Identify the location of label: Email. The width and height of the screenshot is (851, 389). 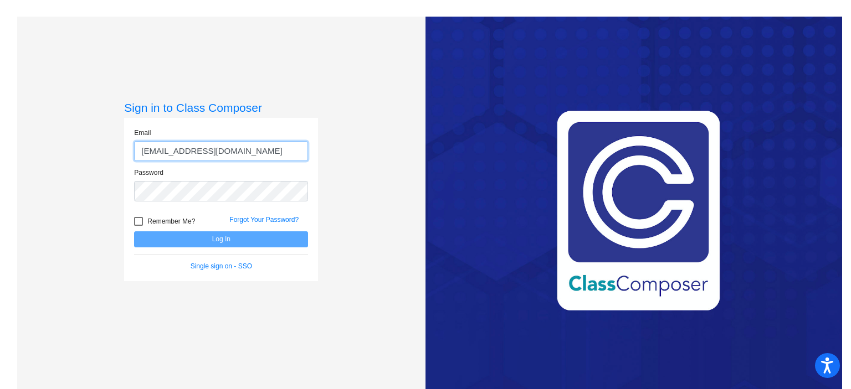
(142, 133).